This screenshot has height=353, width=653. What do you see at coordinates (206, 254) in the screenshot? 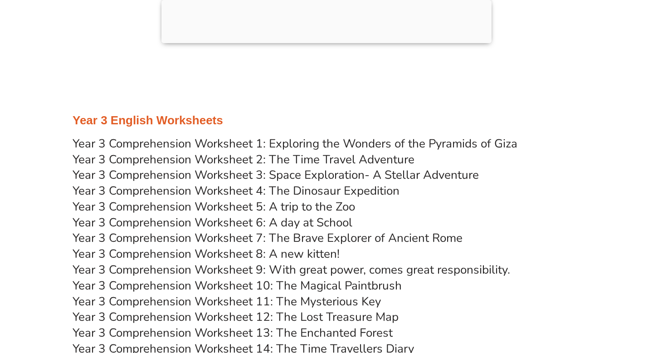
I see `a: Year 3 Comprehension Worksheet 8: A new kitten!` at bounding box center [206, 254].